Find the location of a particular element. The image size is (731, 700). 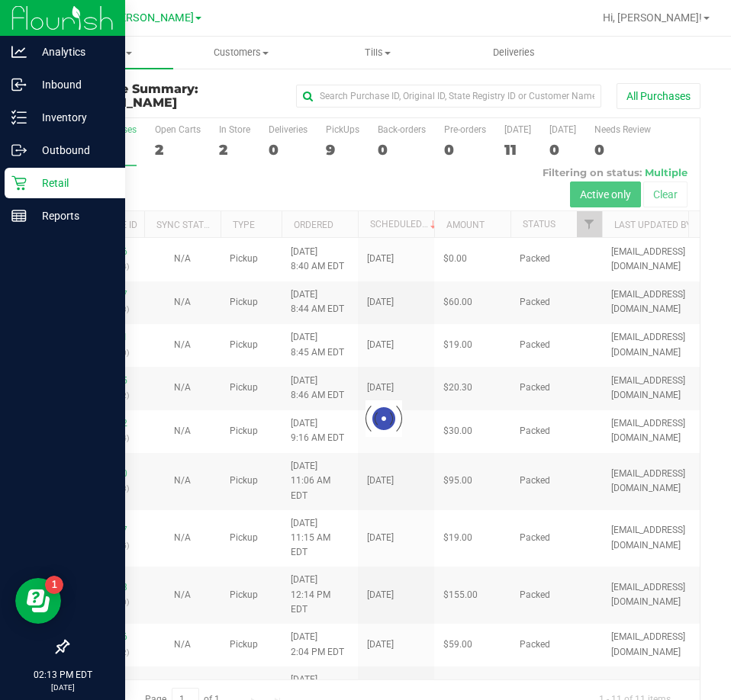

p: 02:13 PM EDT is located at coordinates (63, 675).